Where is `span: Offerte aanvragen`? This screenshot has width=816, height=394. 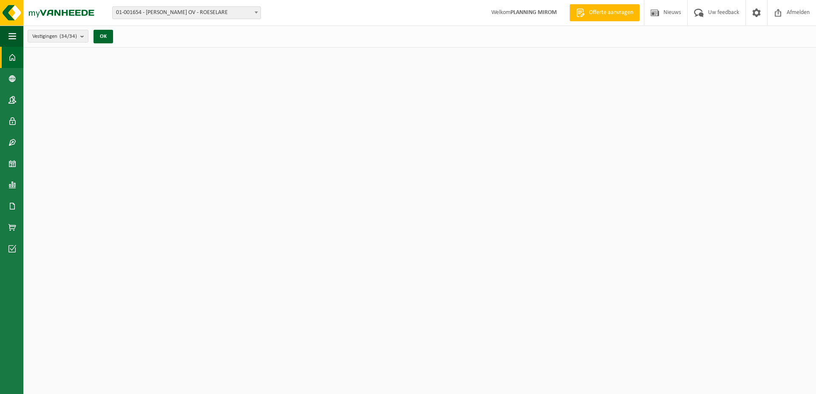 span: Offerte aanvragen is located at coordinates (611, 13).